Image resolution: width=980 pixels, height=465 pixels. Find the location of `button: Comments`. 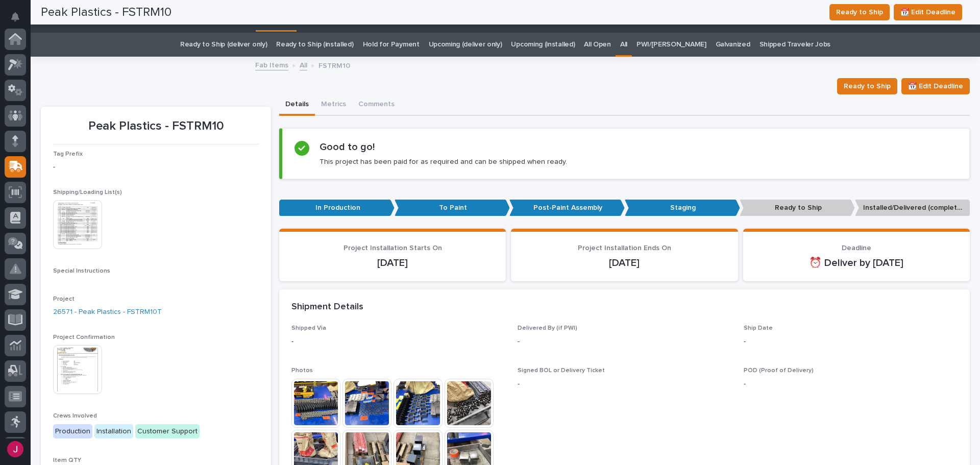

button: Comments is located at coordinates (376, 105).